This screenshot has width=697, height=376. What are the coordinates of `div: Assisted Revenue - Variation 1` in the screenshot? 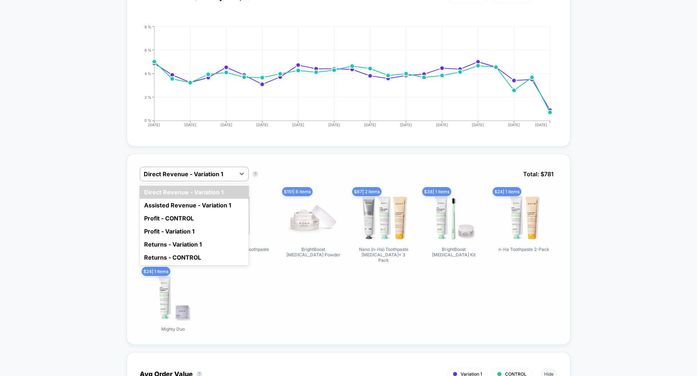 It's located at (194, 205).